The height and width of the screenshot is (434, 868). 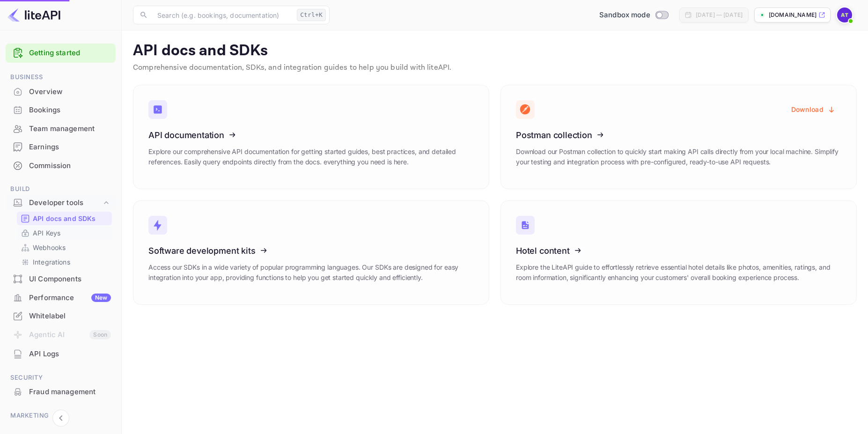 I want to click on p: API Keys, so click(x=46, y=232).